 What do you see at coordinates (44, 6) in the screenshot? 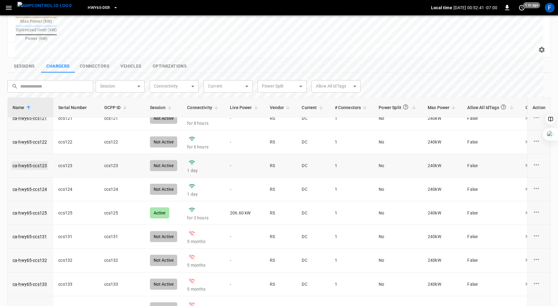
I see `img: ampcontrol.io logo` at bounding box center [44, 6].